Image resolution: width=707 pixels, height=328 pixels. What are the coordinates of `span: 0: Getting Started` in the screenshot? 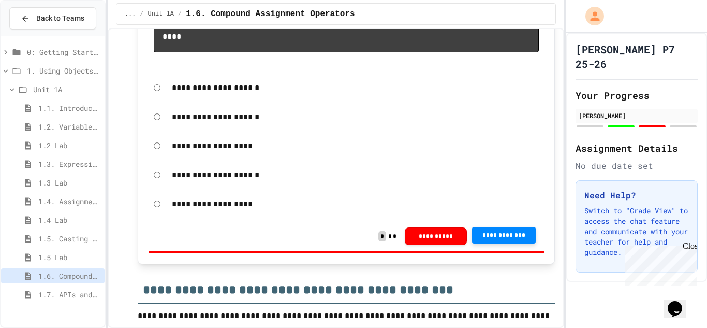 It's located at (64, 52).